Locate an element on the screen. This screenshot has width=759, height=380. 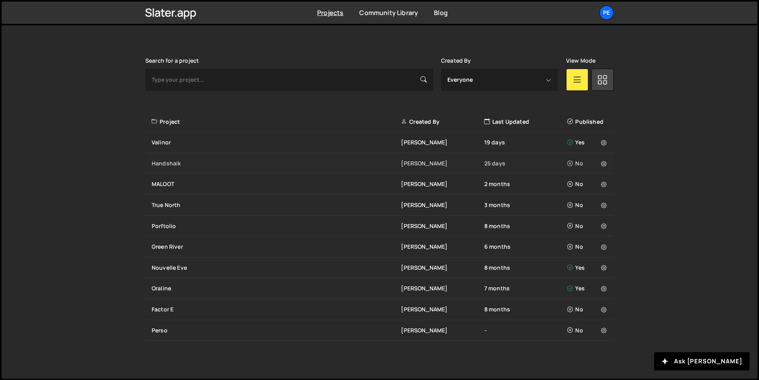
div: 7 months is located at coordinates (525, 288).